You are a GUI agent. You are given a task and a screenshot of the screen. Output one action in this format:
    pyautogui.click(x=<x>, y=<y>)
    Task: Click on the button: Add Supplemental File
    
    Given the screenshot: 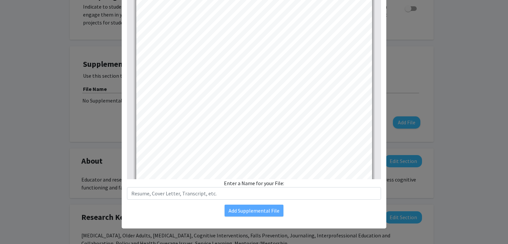 What is the action you would take?
    pyautogui.click(x=254, y=211)
    